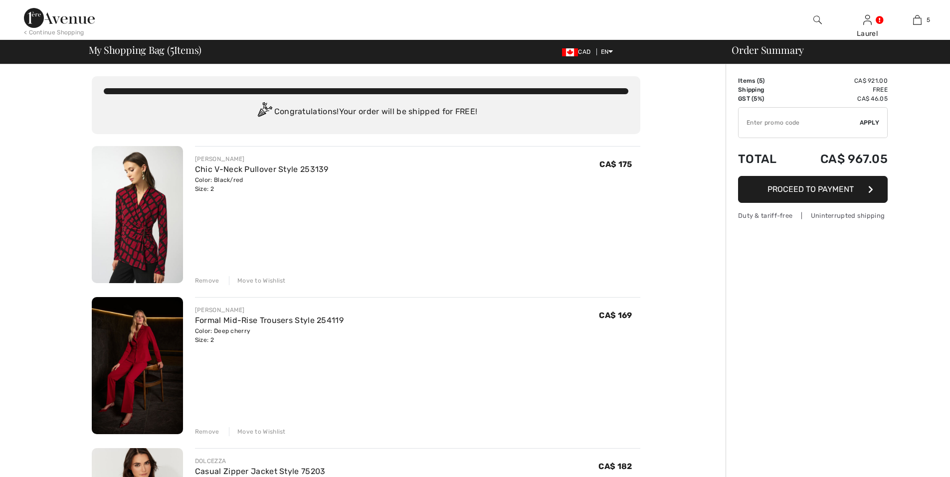 The image size is (950, 477). What do you see at coordinates (260, 461) in the screenshot?
I see `div: DOLCEZZA` at bounding box center [260, 461].